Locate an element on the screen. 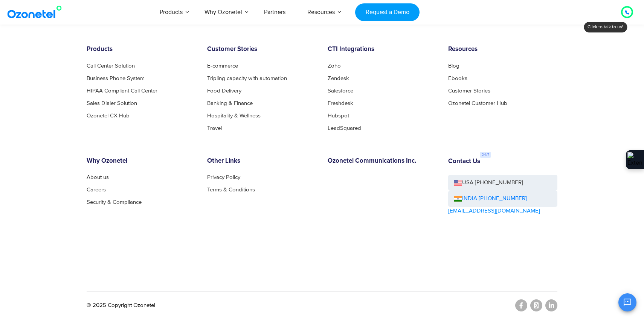 The image size is (644, 319). a: LeadSquared is located at coordinates (344, 128).